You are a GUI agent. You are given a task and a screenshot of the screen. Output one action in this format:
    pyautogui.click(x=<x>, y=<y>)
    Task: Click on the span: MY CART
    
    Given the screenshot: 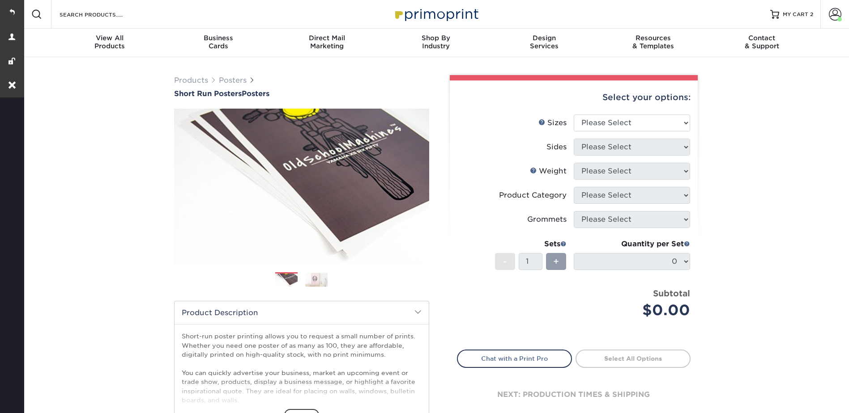 What is the action you would take?
    pyautogui.click(x=795, y=14)
    